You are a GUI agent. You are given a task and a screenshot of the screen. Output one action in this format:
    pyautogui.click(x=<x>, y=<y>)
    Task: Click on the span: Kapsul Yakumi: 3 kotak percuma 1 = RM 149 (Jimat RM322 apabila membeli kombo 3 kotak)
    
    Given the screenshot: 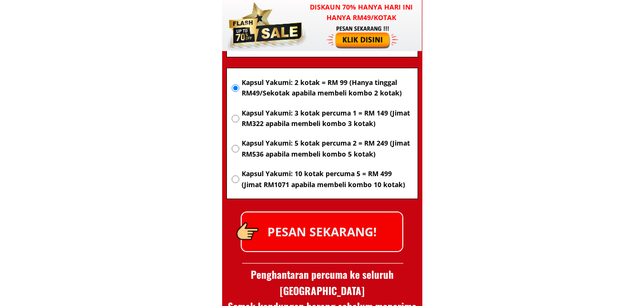 What is the action you would take?
    pyautogui.click(x=327, y=118)
    